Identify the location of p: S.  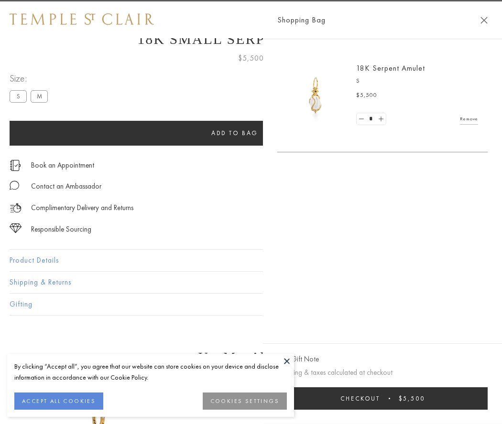
(417, 81).